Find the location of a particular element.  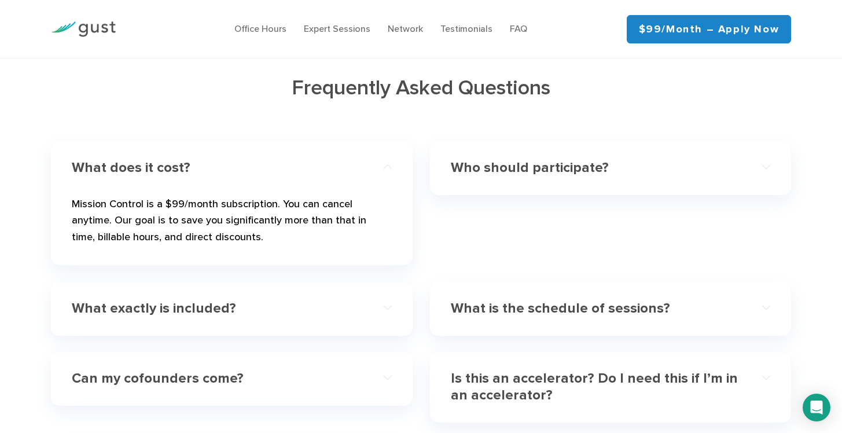

a: FAQ is located at coordinates (519, 28).